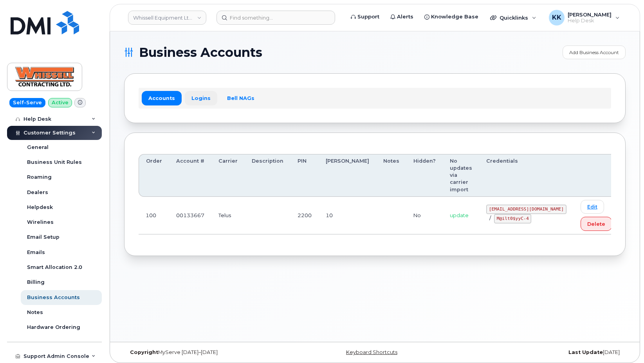  Describe the element at coordinates (597, 224) in the screenshot. I see `span: Delete` at that location.